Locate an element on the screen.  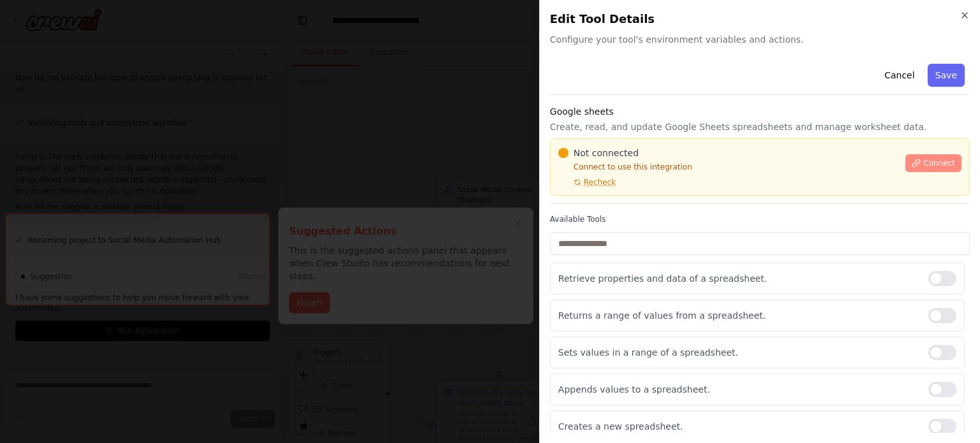
button: Connect is located at coordinates (933, 164).